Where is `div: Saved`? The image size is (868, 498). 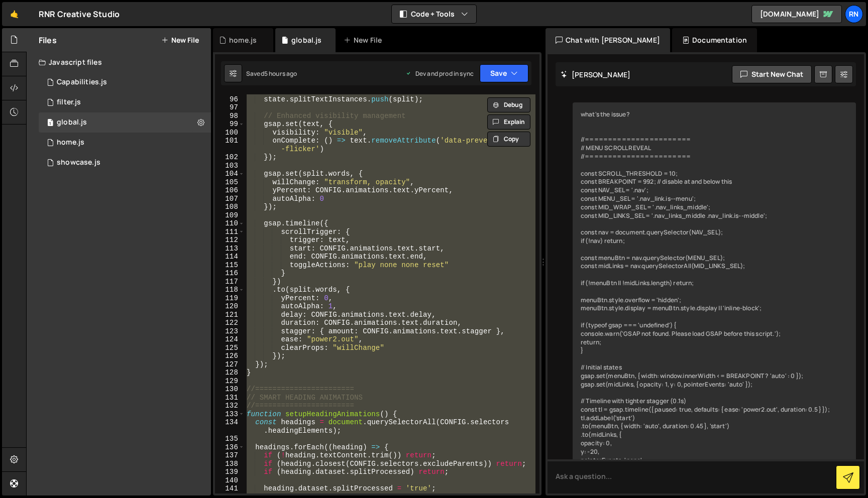 div: Saved is located at coordinates (272, 73).